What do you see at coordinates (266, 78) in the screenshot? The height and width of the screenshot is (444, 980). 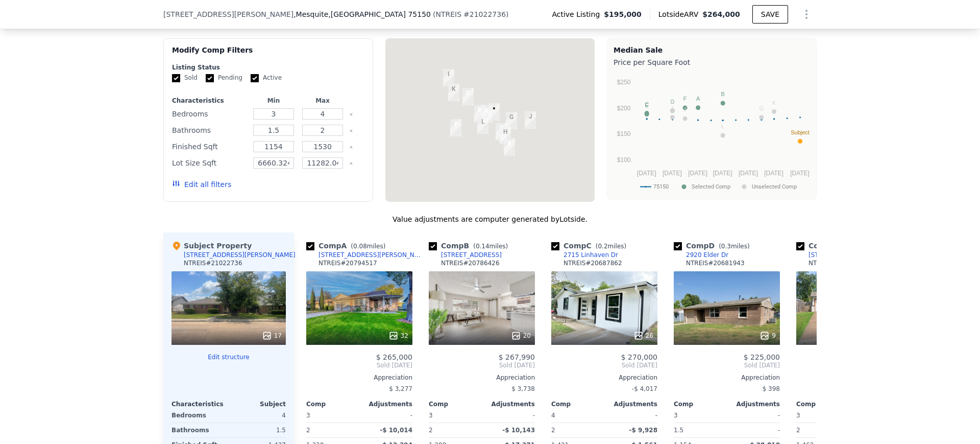 I see `label: Active` at bounding box center [266, 78].